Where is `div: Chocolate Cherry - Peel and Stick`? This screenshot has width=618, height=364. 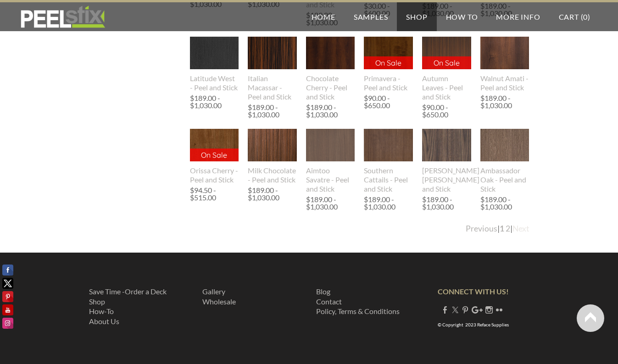
div: Chocolate Cherry - Peel and Stick is located at coordinates (331, 87).